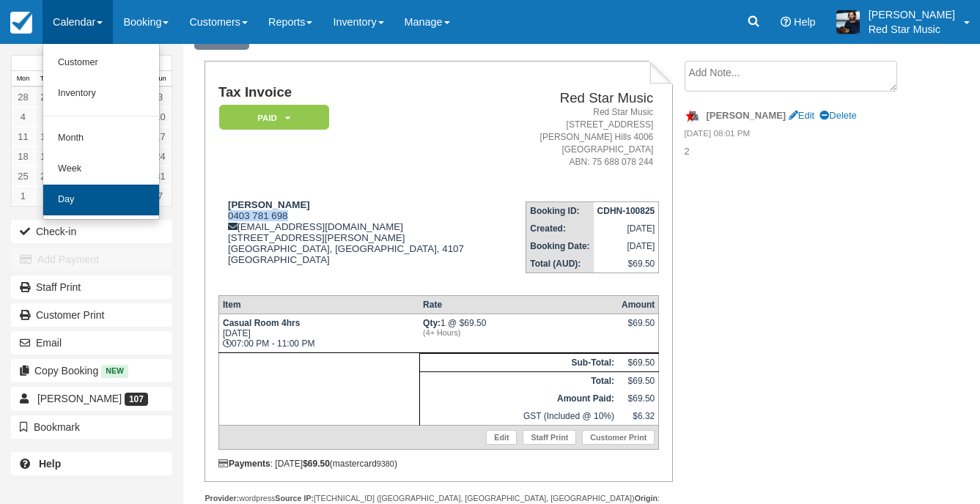  What do you see at coordinates (805, 22) in the screenshot?
I see `span: Help` at bounding box center [805, 22].